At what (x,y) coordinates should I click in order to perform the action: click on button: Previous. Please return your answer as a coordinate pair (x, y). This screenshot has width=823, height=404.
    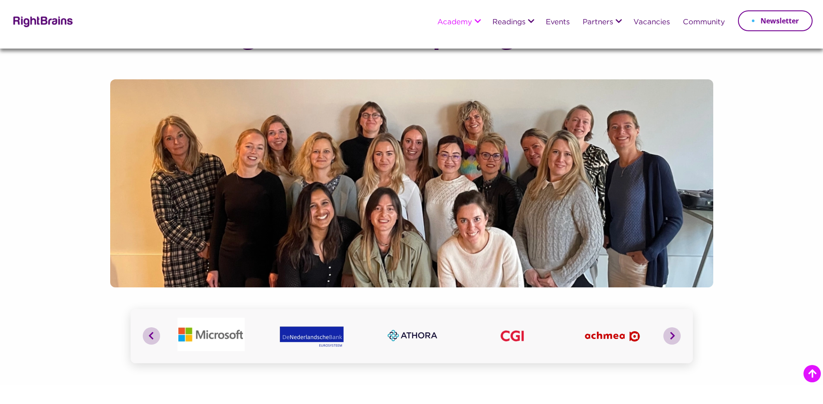
    Looking at the image, I should click on (151, 336).